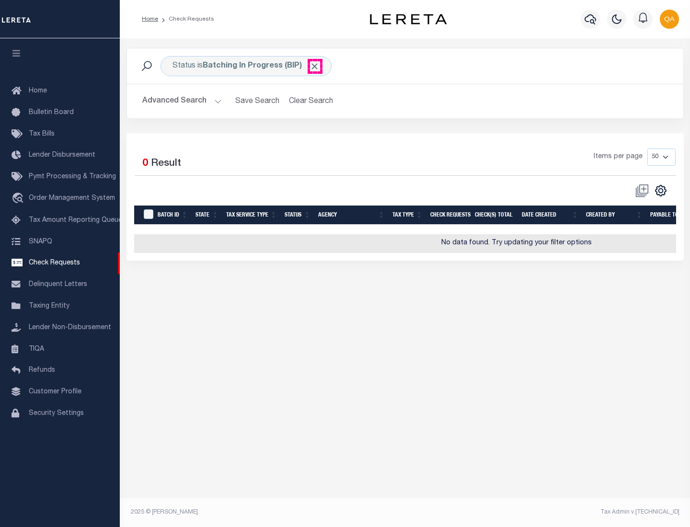  What do you see at coordinates (166, 164) in the screenshot?
I see `label: Result` at bounding box center [166, 164].